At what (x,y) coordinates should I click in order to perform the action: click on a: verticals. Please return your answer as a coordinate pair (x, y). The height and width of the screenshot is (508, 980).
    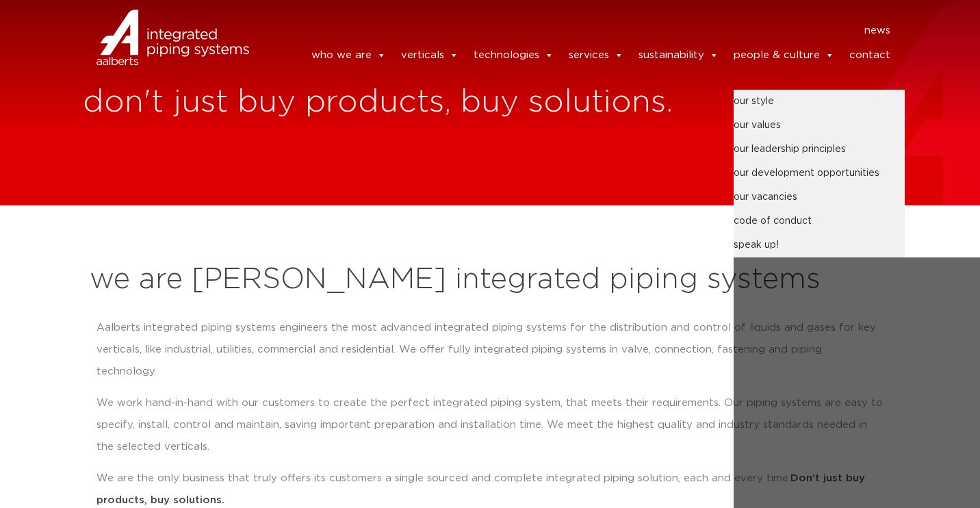
    Looking at the image, I should click on (430, 56).